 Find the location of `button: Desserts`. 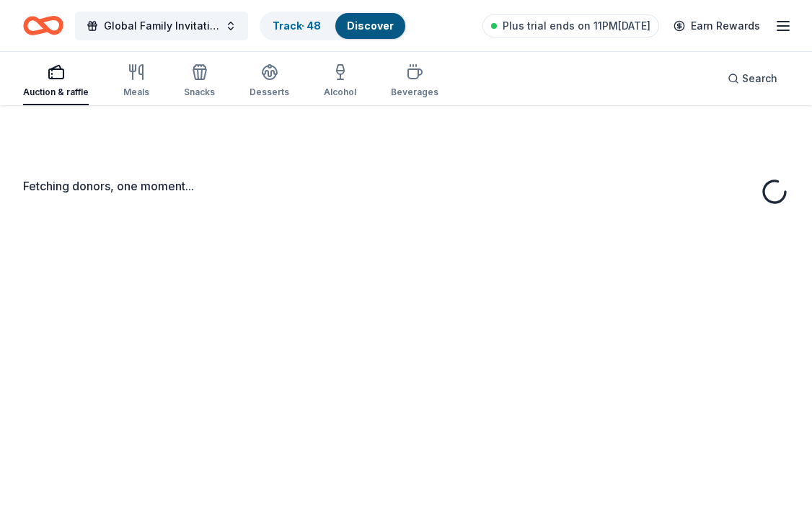

button: Desserts is located at coordinates (269, 81).